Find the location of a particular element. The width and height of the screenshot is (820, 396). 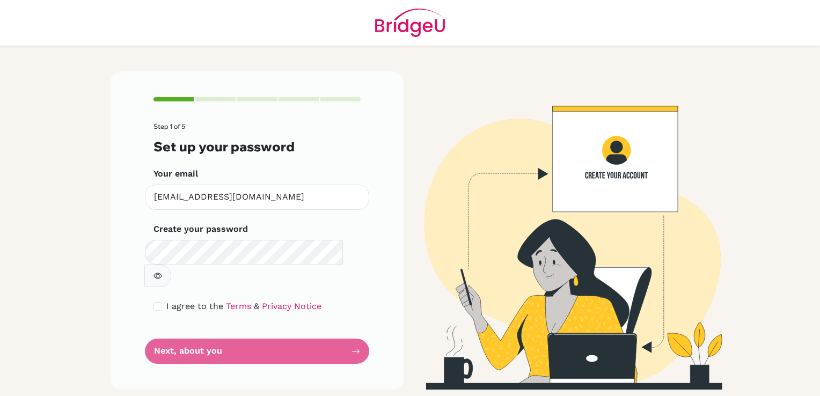

a: Terms is located at coordinates (238, 306).